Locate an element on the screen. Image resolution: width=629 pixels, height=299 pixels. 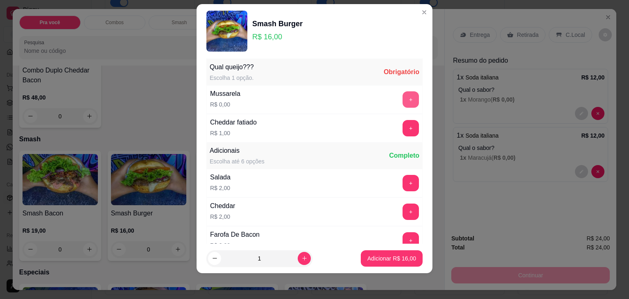
button: Adicionar R$ 16,00 is located at coordinates (392, 259).